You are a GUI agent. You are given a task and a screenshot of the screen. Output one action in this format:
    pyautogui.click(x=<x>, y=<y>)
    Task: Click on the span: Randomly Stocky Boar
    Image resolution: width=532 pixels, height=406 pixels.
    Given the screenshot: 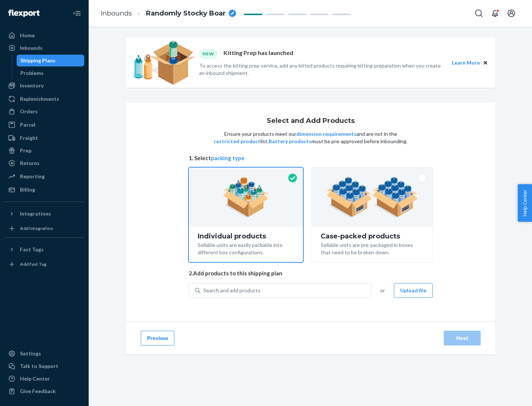 What is the action you would take?
    pyautogui.click(x=186, y=14)
    